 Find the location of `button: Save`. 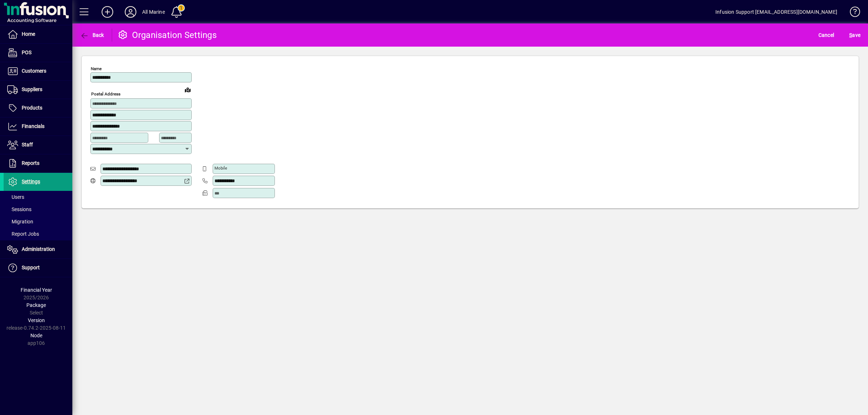

button: Save is located at coordinates (854, 35).